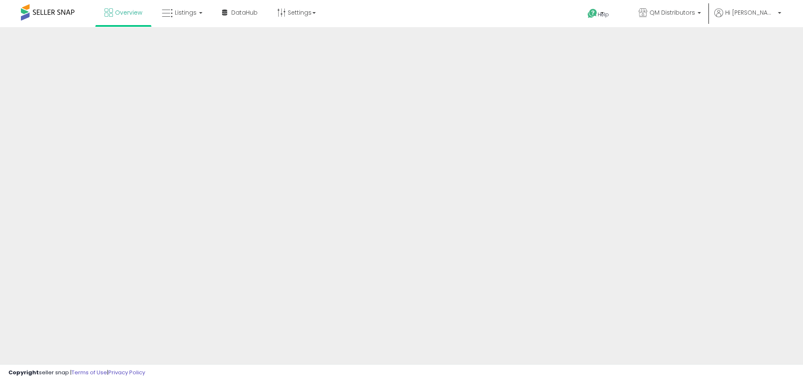 This screenshot has height=381, width=803. I want to click on a: Terms of Use, so click(89, 372).